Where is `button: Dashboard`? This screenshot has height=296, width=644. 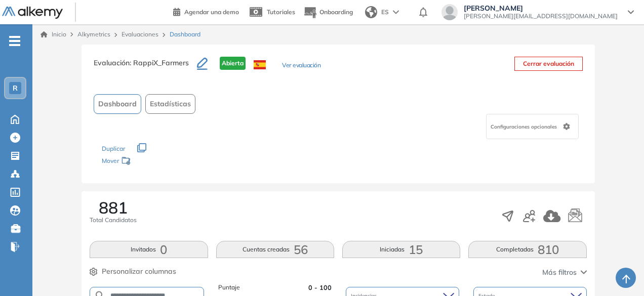 button: Dashboard is located at coordinates (117, 104).